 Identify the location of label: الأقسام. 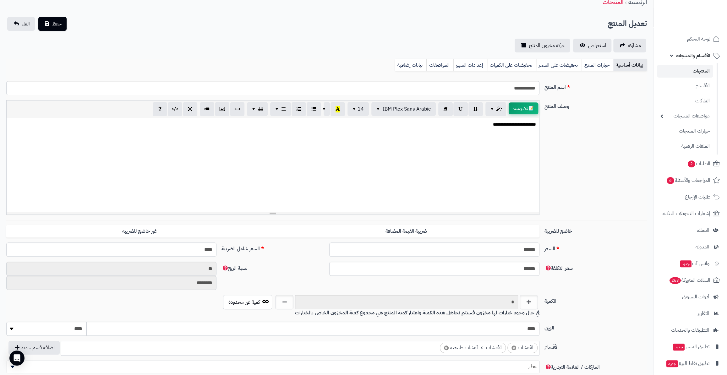
(596, 346).